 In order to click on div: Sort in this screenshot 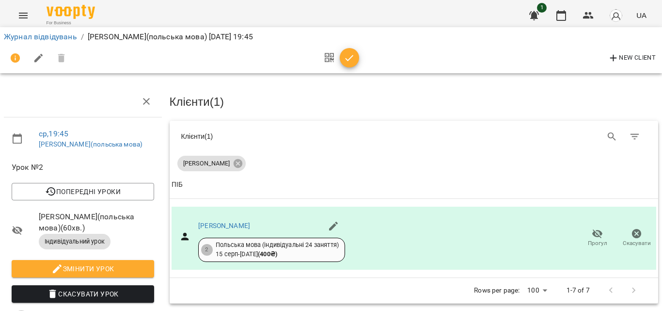, I will do `click(177, 185)`.